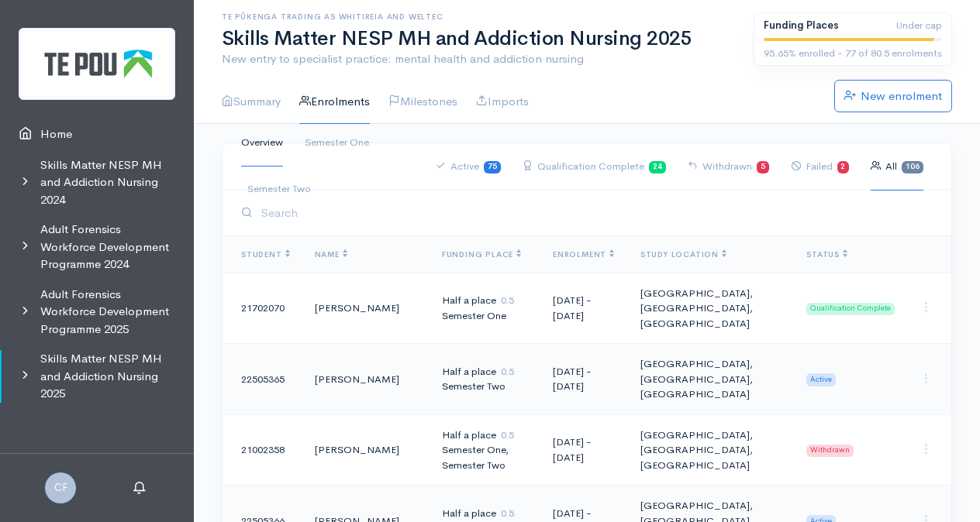 The image size is (980, 522). What do you see at coordinates (61, 488) in the screenshot?
I see `span: CF` at bounding box center [61, 488].